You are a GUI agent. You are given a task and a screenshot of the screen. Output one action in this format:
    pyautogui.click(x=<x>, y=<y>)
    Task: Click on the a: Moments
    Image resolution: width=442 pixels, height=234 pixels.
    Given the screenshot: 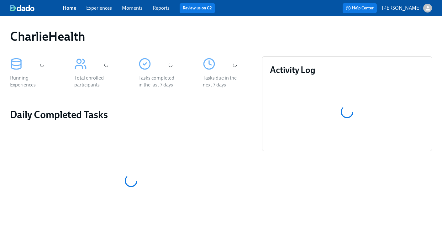 What is the action you would take?
    pyautogui.click(x=132, y=8)
    